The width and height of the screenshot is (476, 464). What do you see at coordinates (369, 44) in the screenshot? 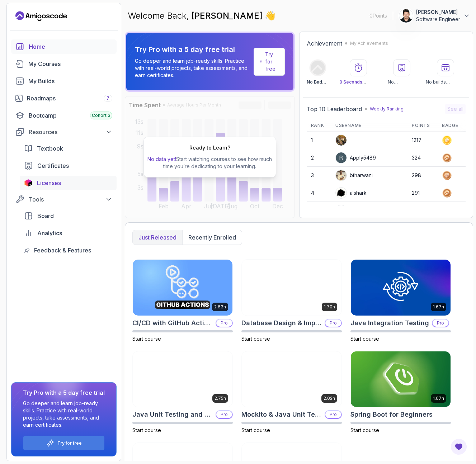
I see `p: My Achievements` at bounding box center [369, 44].